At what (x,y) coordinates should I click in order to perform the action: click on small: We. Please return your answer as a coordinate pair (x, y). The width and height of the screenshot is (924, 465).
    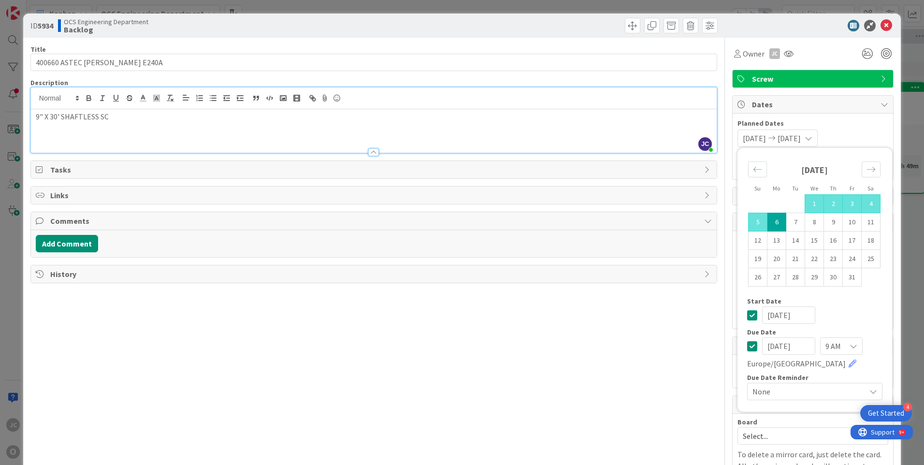
    Looking at the image, I should click on (815, 188).